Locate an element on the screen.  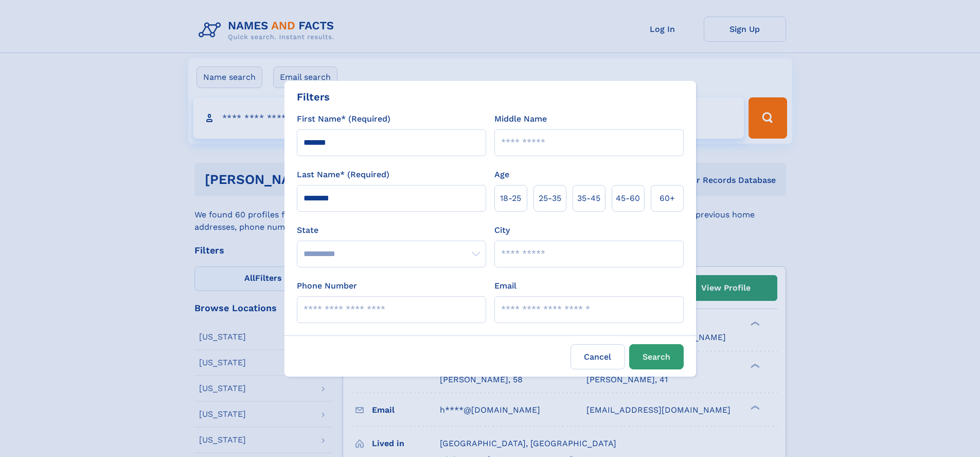
label: Phone Number is located at coordinates (327, 286).